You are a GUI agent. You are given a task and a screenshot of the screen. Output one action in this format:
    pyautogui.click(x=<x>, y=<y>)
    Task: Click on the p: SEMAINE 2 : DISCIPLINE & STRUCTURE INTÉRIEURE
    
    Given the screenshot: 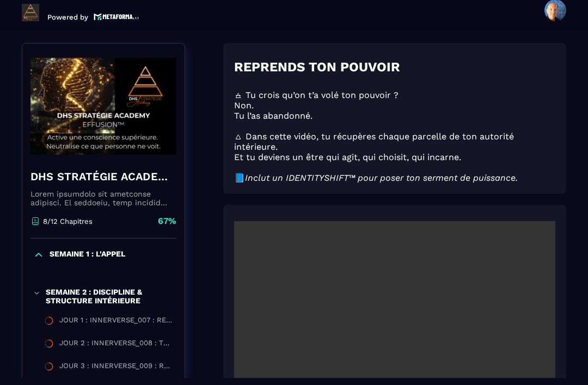 What is the action you would take?
    pyautogui.click(x=110, y=297)
    